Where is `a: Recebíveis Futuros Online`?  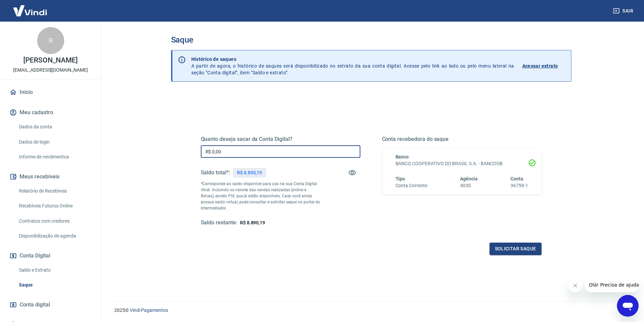 a: Recebíveis Futuros Online is located at coordinates (55, 206).